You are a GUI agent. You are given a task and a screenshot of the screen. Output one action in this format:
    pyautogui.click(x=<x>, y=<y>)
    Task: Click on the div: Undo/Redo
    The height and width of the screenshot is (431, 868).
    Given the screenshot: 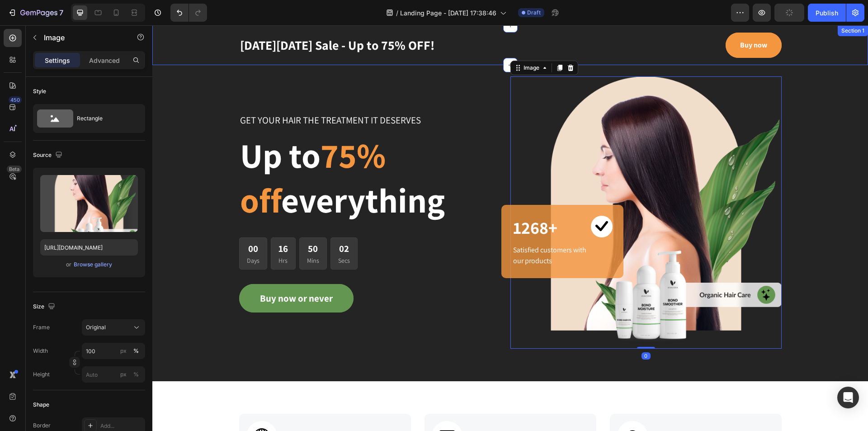 What is the action you would take?
    pyautogui.click(x=189, y=13)
    